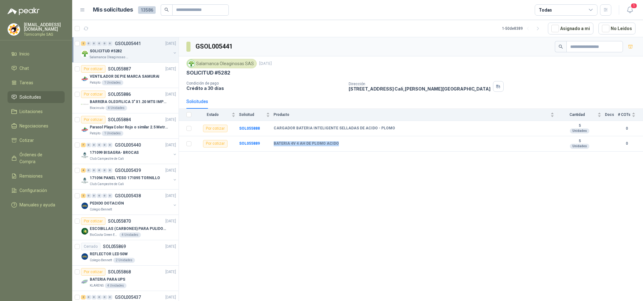 This screenshot has height=301, width=643. I want to click on p: GSOL005440, so click(128, 145).